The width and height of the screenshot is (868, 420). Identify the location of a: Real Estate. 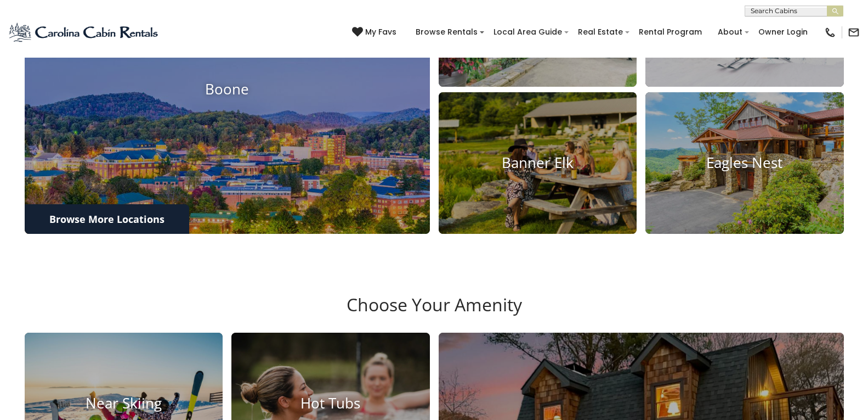
(600, 32).